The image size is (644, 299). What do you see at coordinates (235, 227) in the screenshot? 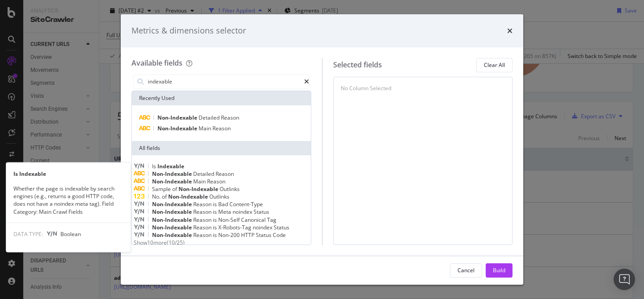
I see `span: X-Robots-Tag` at bounding box center [235, 227].